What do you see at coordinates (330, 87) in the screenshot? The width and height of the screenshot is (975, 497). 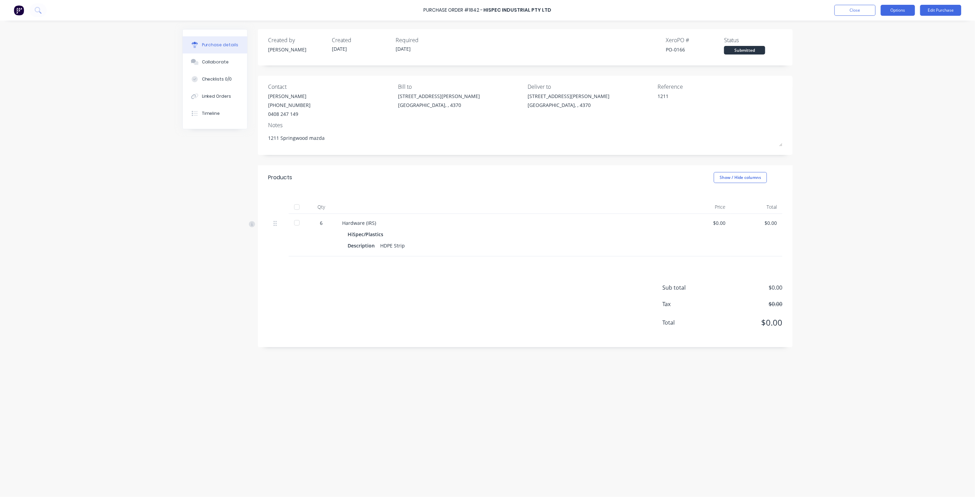 I see `div: Contact` at bounding box center [330, 87].